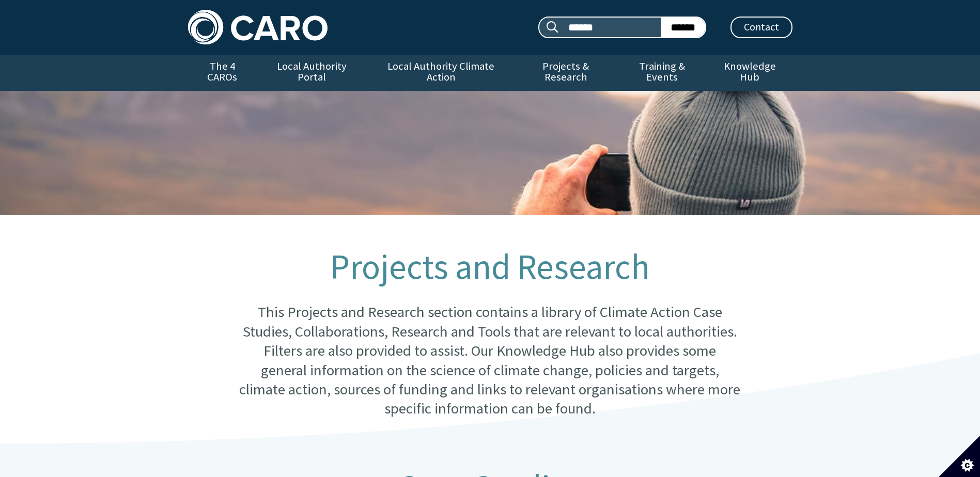  What do you see at coordinates (258, 27) in the screenshot?
I see `img: Caro logo` at bounding box center [258, 27].